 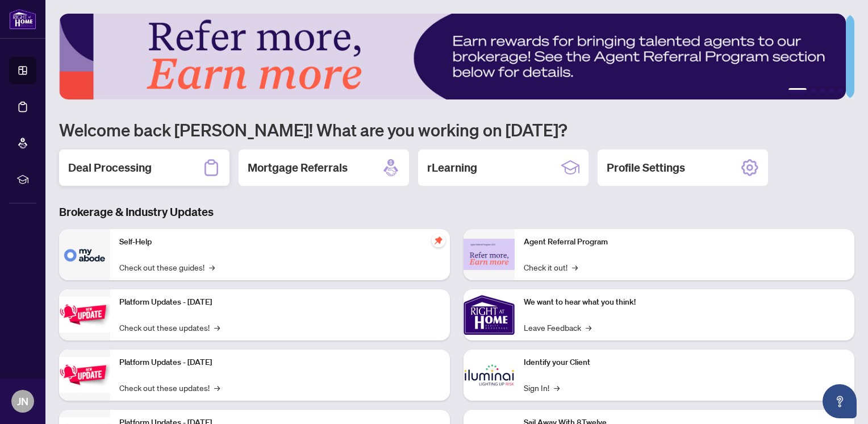 I want to click on p: We want to hear what you think!, so click(x=685, y=302).